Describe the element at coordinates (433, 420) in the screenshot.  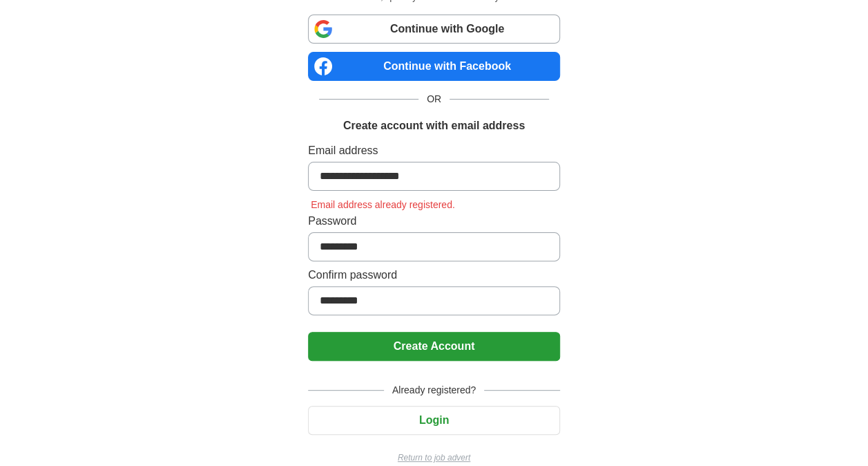
I see `a: Login` at that location.